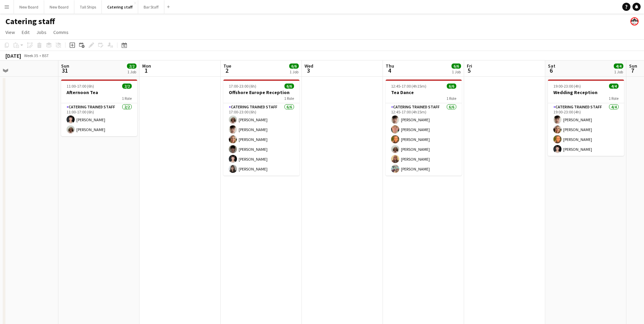  Describe the element at coordinates (409, 86) in the screenshot. I see `span: 12:45-17:00 (4h15m)` at that location.